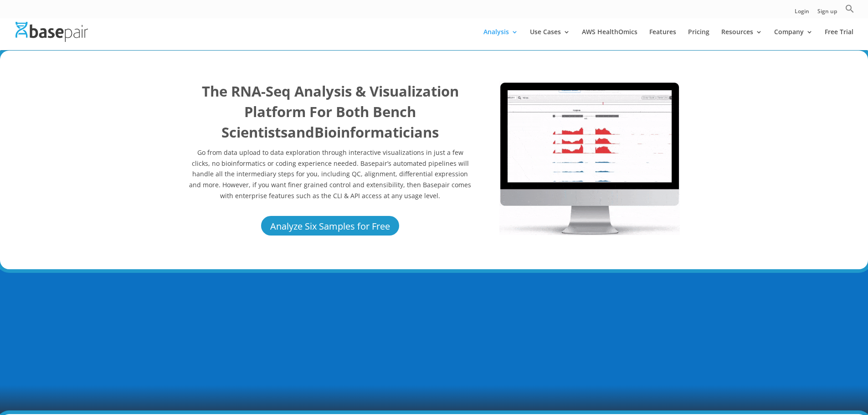  What do you see at coordinates (802, 13) in the screenshot?
I see `a: Login` at bounding box center [802, 13].